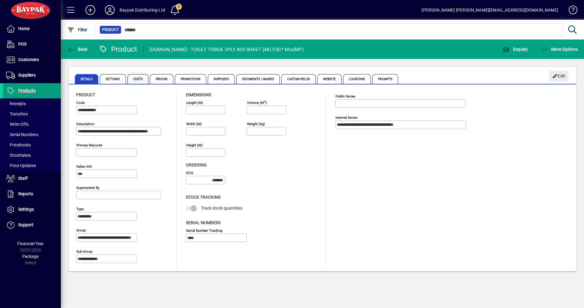  Describe the element at coordinates (77, 30) in the screenshot. I see `button: Filter` at that location.